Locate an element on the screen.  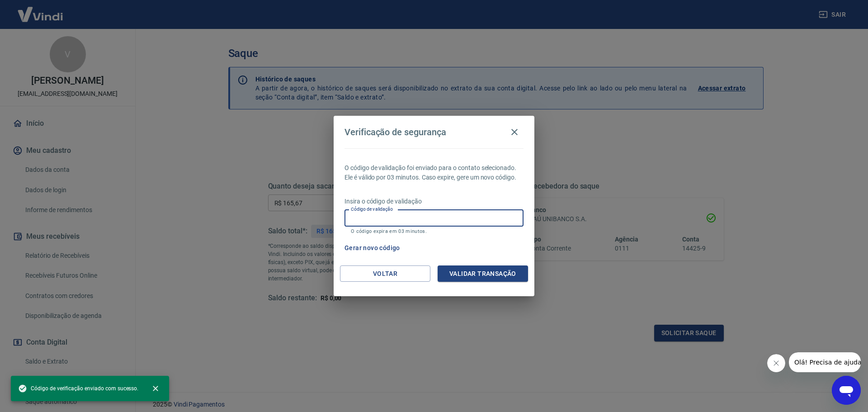
span: Olá! Precisa de ajuda? is located at coordinates (40, 10).